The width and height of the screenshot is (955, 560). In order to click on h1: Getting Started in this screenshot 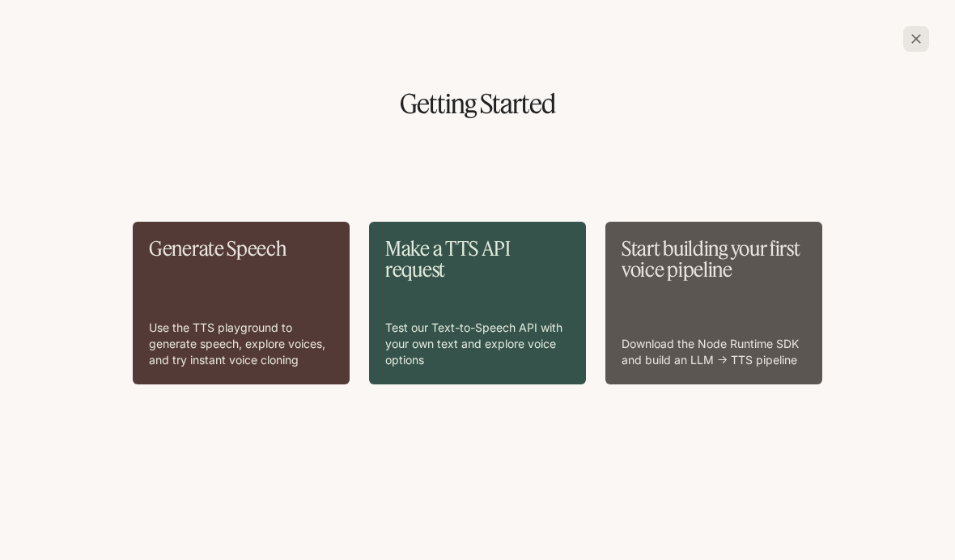, I will do `click(478, 104)`.